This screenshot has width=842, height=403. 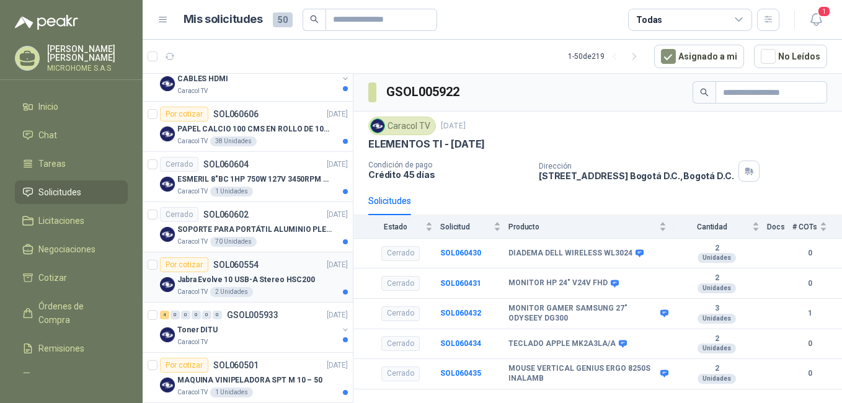 What do you see at coordinates (791, 56) in the screenshot?
I see `button: No Leídos` at bounding box center [791, 56].